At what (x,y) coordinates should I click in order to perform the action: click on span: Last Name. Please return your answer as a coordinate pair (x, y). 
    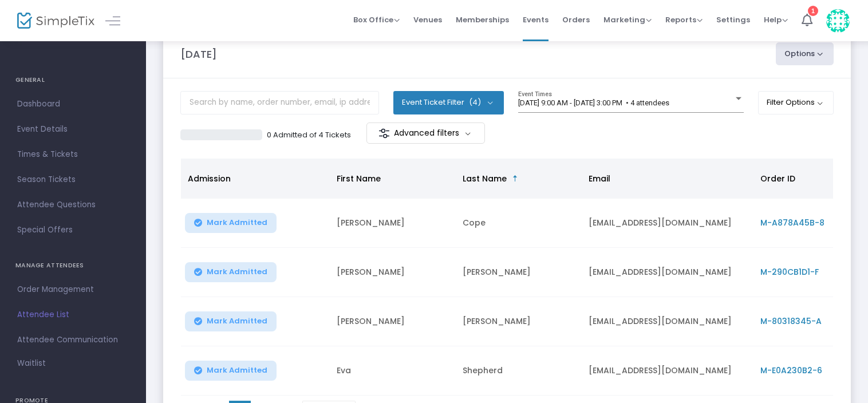
    Looking at the image, I should click on (484, 179).